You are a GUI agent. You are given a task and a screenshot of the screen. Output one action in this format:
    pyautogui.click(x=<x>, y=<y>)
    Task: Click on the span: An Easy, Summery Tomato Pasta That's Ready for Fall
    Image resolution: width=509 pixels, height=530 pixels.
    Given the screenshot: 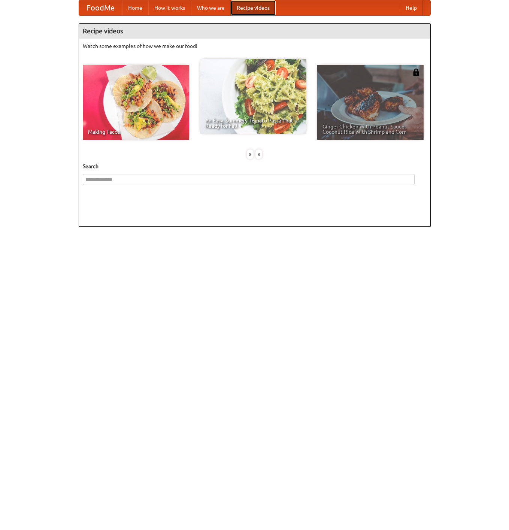 What is the action you would take?
    pyautogui.click(x=253, y=123)
    